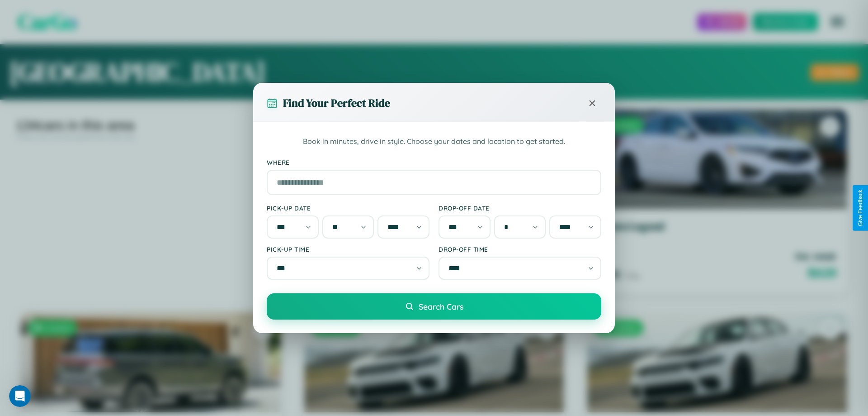 This screenshot has width=868, height=416. Describe the element at coordinates (348, 249) in the screenshot. I see `label: Pick-up Time` at that location.